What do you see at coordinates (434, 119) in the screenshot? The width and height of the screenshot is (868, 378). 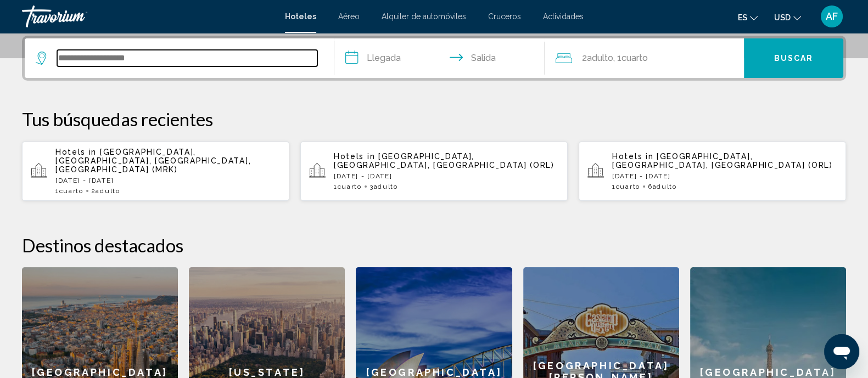 I see `p: Tus búsquedas recientes` at bounding box center [434, 119].